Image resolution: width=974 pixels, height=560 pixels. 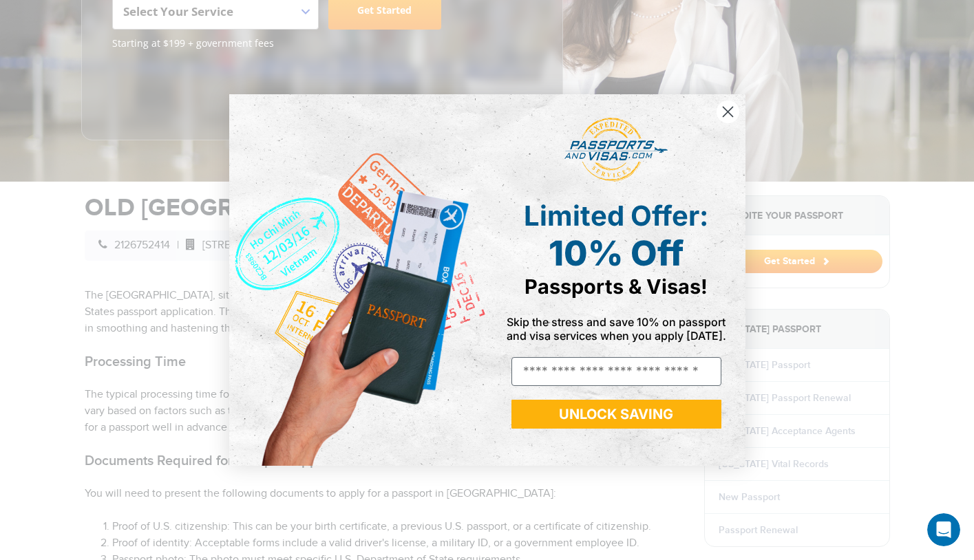 I want to click on button: Close dialog, so click(x=728, y=112).